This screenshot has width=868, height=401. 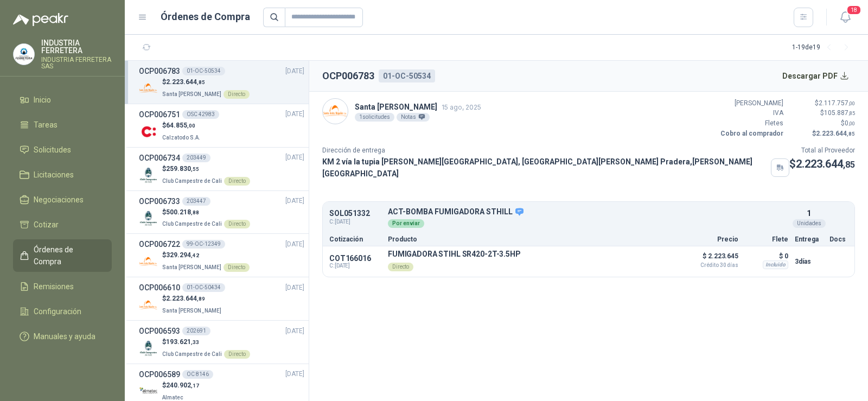 I want to click on span: ,88, so click(x=194, y=212).